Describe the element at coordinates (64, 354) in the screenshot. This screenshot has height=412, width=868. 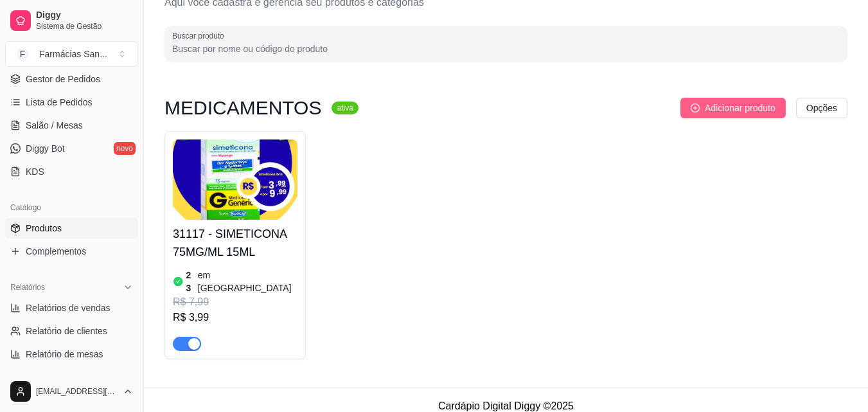
I see `span: Relatório de mesas` at that location.